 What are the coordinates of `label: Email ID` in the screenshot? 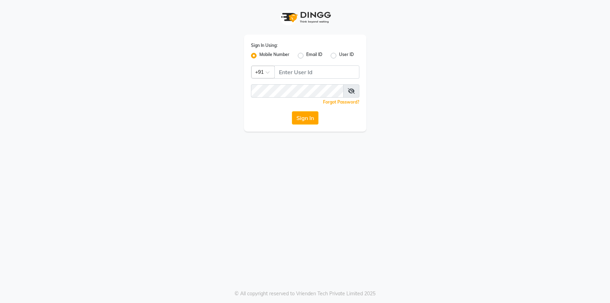 It's located at (314, 56).